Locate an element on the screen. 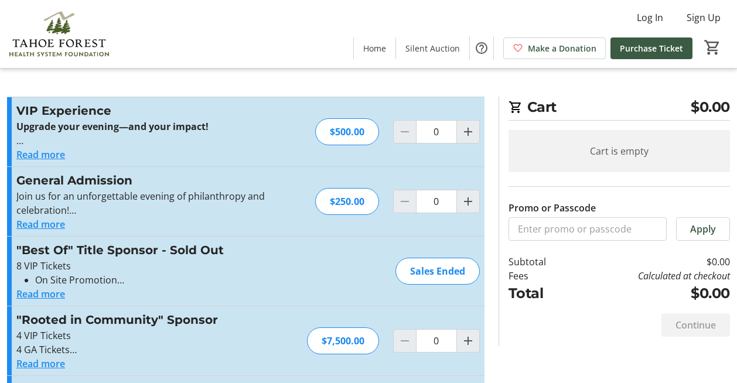 The image size is (737, 383). td: Calculated at checkout is located at coordinates (651, 276).